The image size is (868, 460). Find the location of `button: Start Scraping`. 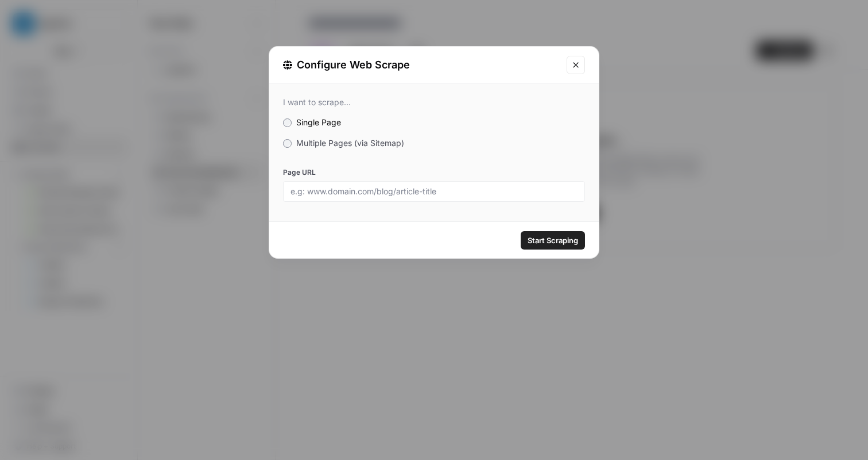

button: Start Scraping is located at coordinates (553, 240).